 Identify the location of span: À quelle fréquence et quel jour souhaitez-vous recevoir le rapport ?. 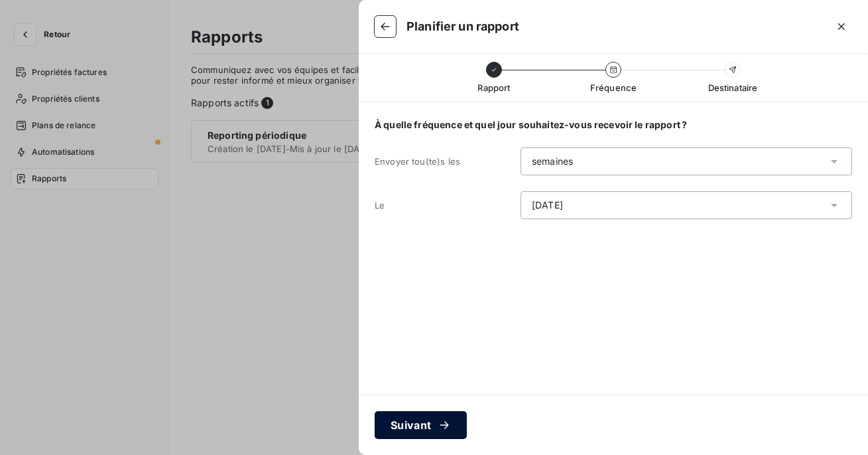
(613, 125).